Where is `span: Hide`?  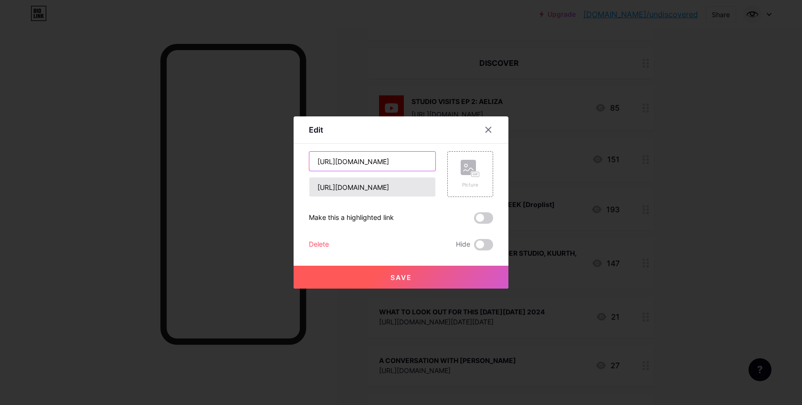 span: Hide is located at coordinates (463, 245).